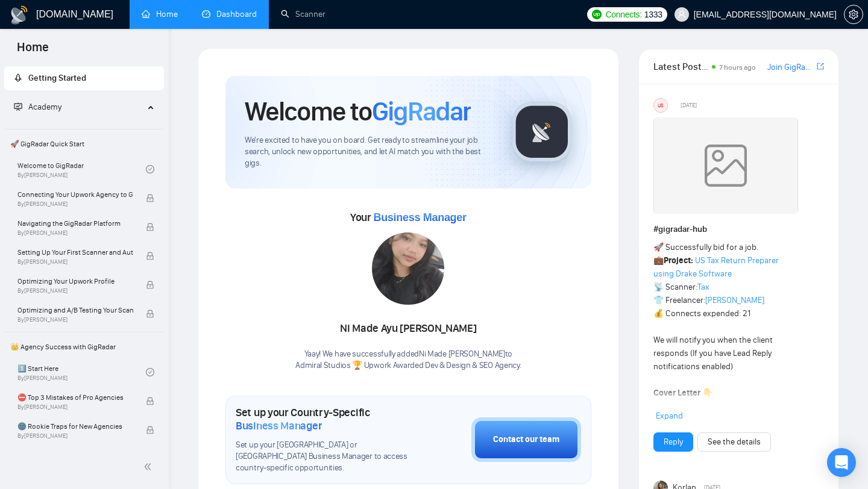  Describe the element at coordinates (526, 440) in the screenshot. I see `button: Contact our team` at that location.